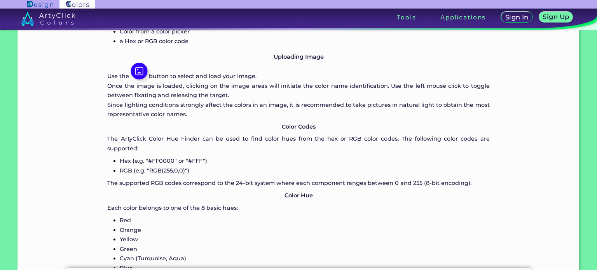 The height and width of the screenshot is (270, 597). Describe the element at coordinates (298, 72) in the screenshot. I see `p: Use the button to select and load your image.` at that location.